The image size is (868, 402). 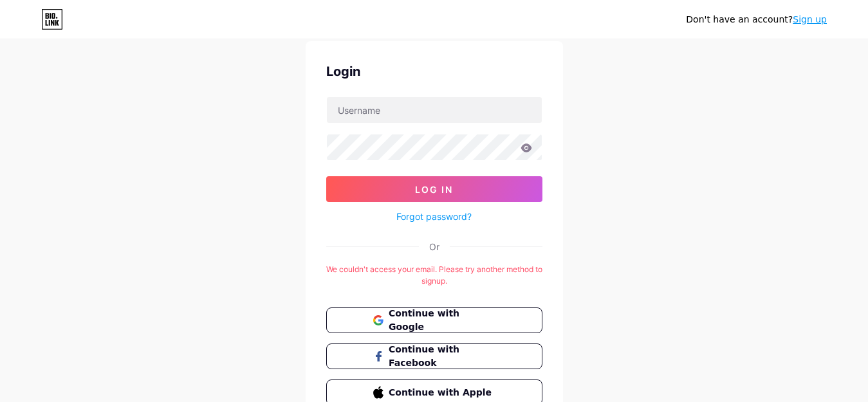 I want to click on span: Continue with Apple, so click(x=441, y=392).